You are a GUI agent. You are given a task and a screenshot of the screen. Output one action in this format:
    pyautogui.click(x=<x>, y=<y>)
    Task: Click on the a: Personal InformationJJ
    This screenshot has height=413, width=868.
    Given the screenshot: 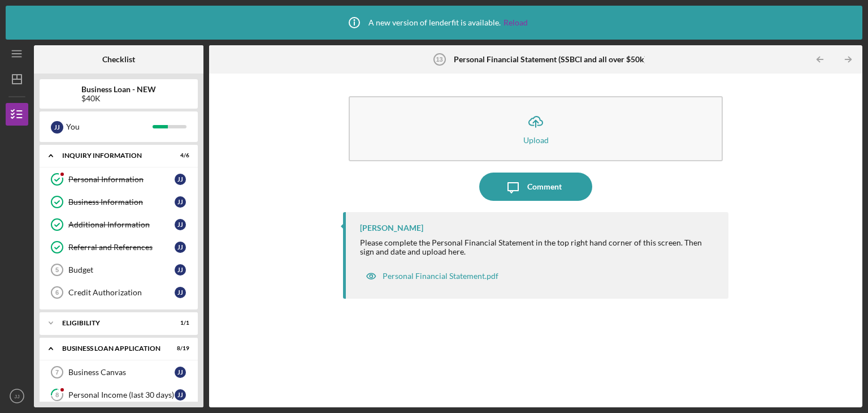 What is the action you would take?
    pyautogui.click(x=119, y=179)
    